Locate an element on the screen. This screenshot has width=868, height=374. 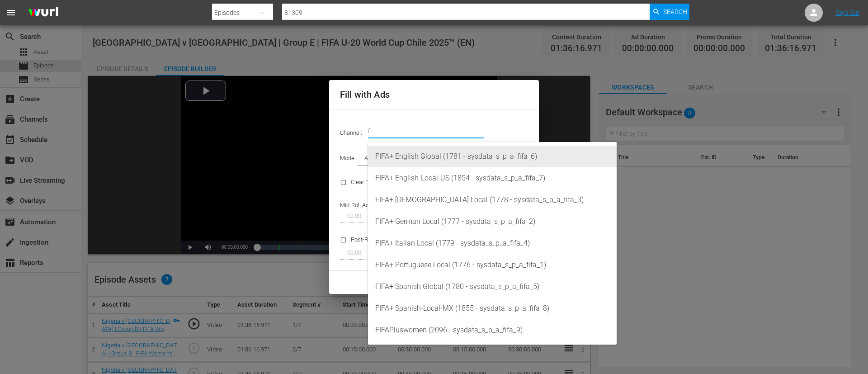
div: Mode: is located at coordinates (434, 159).